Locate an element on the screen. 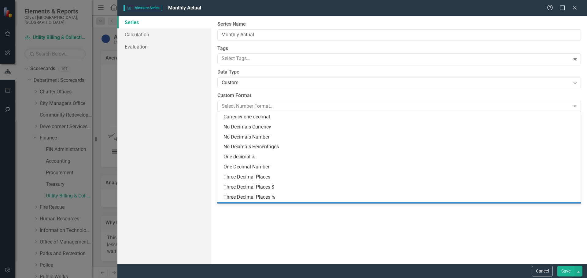  label: Data Type is located at coordinates (399, 72).